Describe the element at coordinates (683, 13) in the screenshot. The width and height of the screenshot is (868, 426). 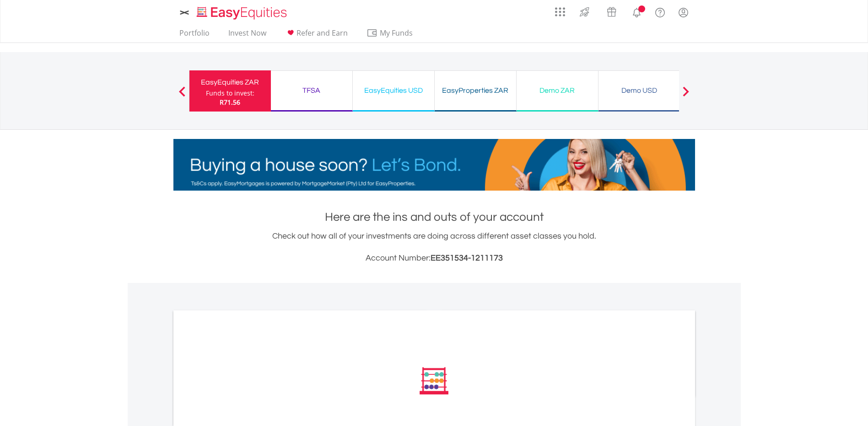
I see `a: My Profile` at that location.